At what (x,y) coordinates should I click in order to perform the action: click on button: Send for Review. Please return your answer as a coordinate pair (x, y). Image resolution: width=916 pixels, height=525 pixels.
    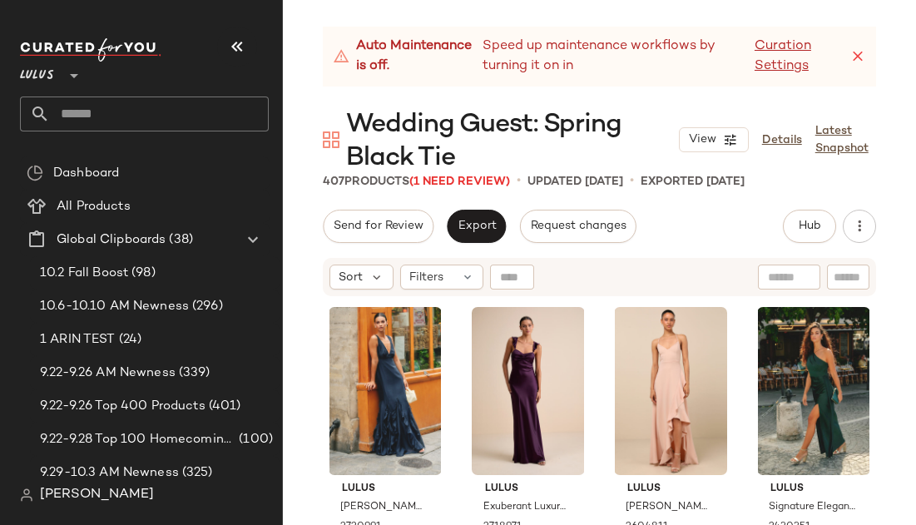
    Looking at the image, I should click on (378, 226).